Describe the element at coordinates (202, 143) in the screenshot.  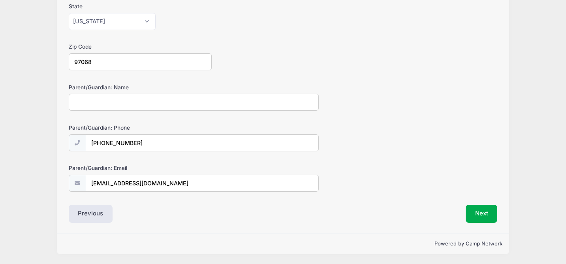
I see `input: (xxx) xxx-xxxx` at that location.